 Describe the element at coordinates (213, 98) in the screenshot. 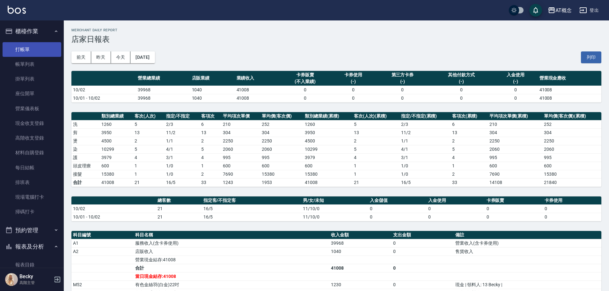

I see `td: 1040` at that location.